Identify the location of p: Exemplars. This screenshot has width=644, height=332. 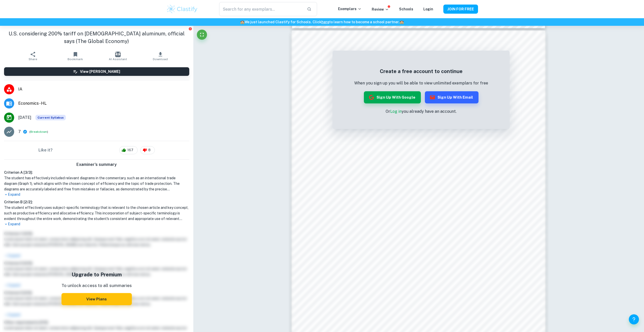
(350, 9).